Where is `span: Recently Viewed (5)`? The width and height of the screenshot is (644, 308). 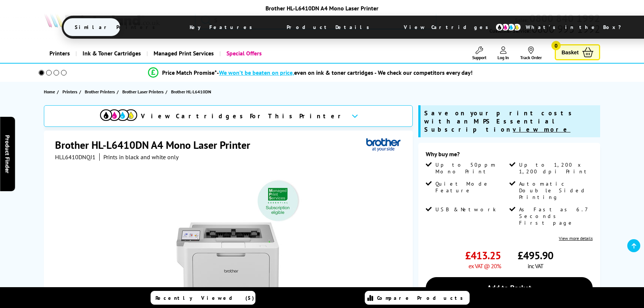
span: Recently Viewed (5) is located at coordinates (205, 298).